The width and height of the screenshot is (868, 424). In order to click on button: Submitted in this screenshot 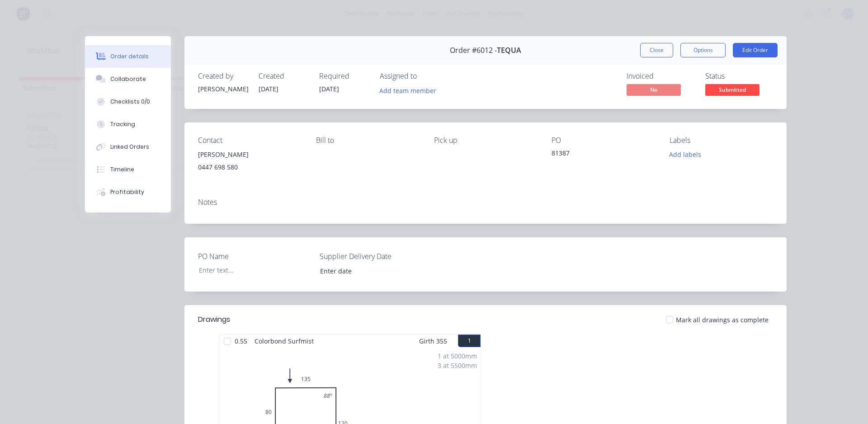, I will do `click(732, 91)`.